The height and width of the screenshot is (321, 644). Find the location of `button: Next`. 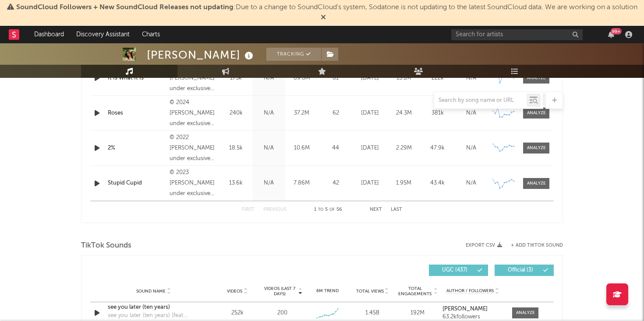

button: Next is located at coordinates (376, 210).